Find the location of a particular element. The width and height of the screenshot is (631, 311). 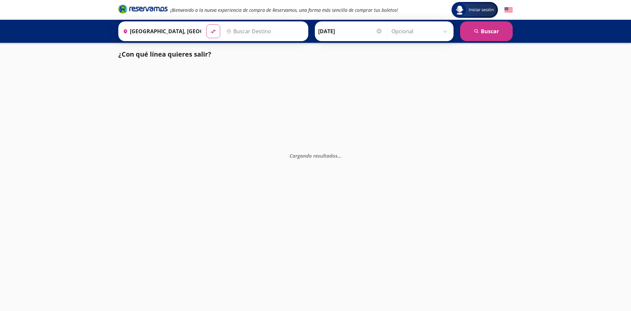

button: English is located at coordinates (508, 10).